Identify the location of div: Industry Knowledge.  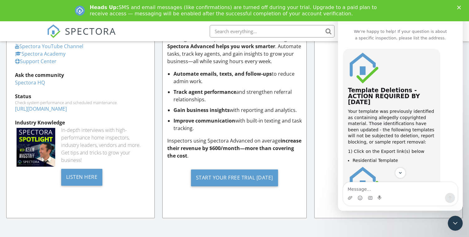
(81, 122).